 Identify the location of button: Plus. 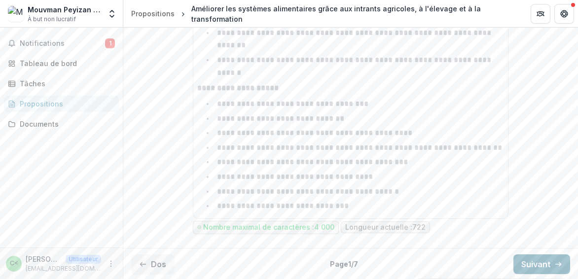
(111, 264).